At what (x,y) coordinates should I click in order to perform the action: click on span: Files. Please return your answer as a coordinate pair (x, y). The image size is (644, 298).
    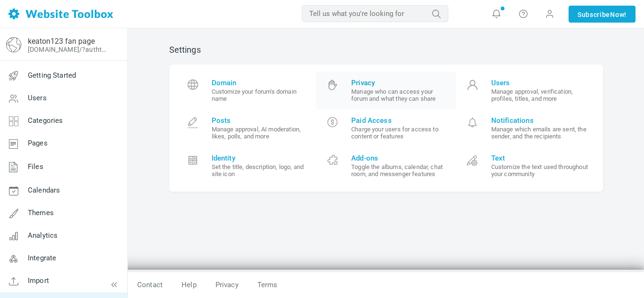
    Looking at the image, I should click on (35, 167).